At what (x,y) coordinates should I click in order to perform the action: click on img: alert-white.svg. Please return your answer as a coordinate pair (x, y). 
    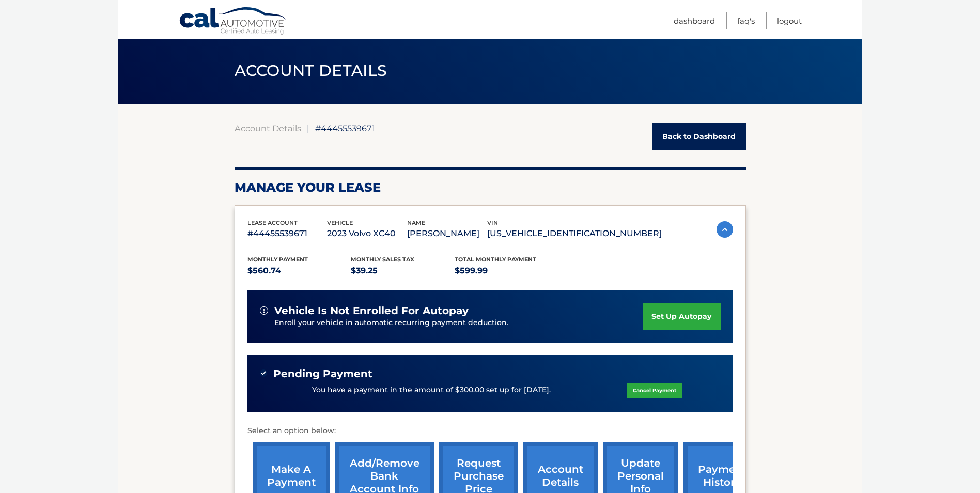
    Looking at the image, I should click on (264, 311).